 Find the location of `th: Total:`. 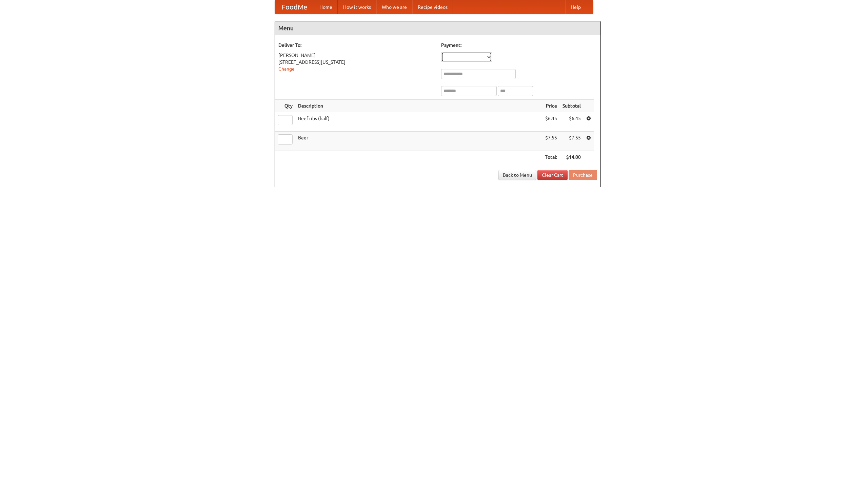

th: Total: is located at coordinates (551, 157).